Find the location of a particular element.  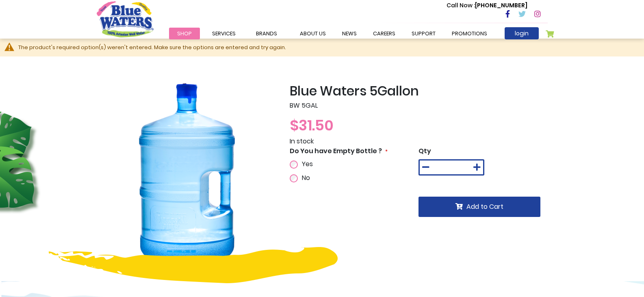

span: Shop is located at coordinates (184, 33).